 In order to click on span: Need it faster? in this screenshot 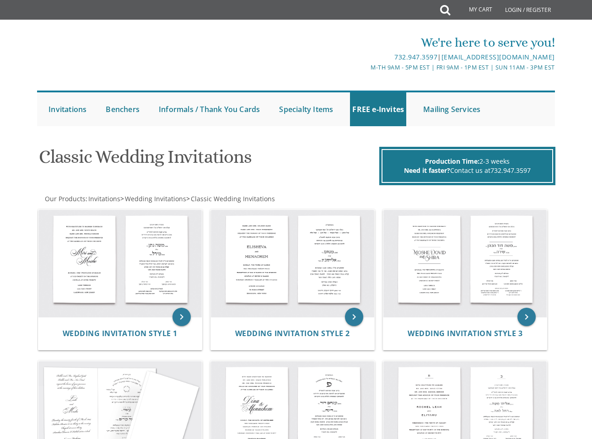, I will do `click(427, 170)`.